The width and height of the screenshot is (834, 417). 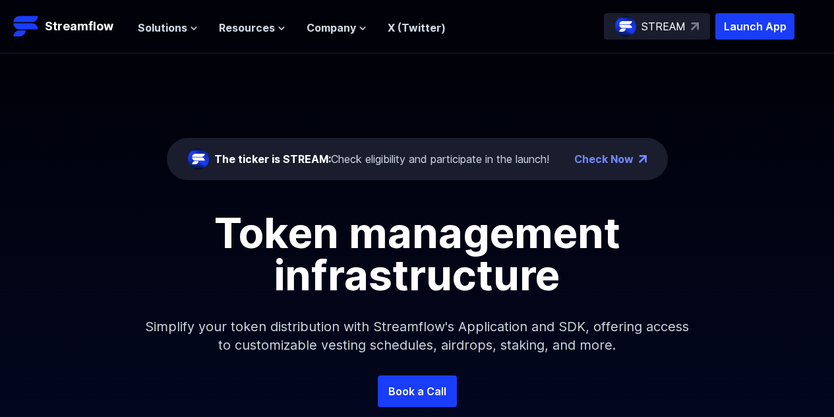 I want to click on img: Streamflow Logo, so click(x=26, y=26).